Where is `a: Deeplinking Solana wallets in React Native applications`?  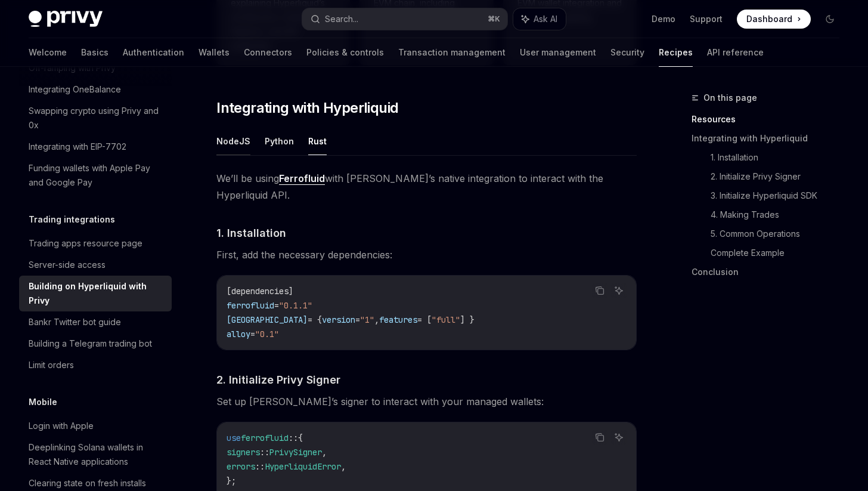 a: Deeplinking Solana wallets in React Native applications is located at coordinates (96, 454).